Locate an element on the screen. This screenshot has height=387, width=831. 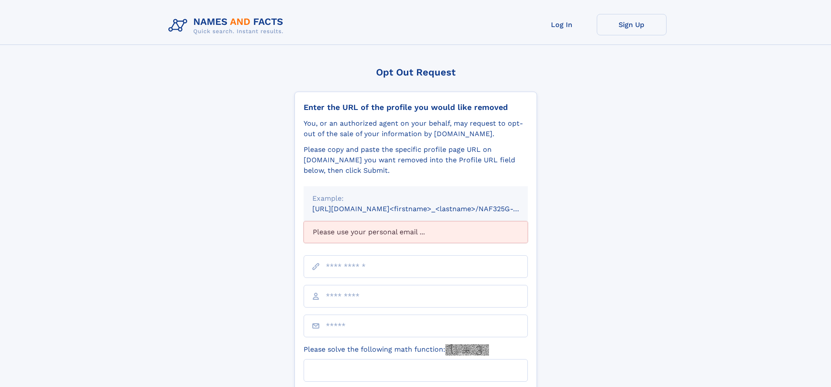
div: Enter the URL of the profile you would like removed is located at coordinates (416, 107).